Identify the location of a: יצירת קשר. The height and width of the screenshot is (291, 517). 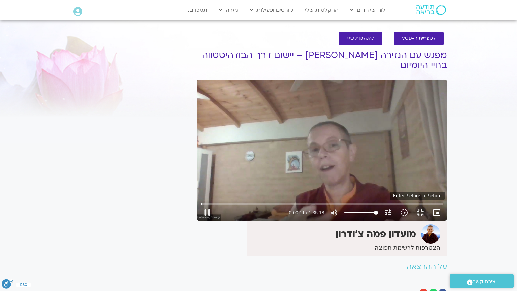
(481, 281).